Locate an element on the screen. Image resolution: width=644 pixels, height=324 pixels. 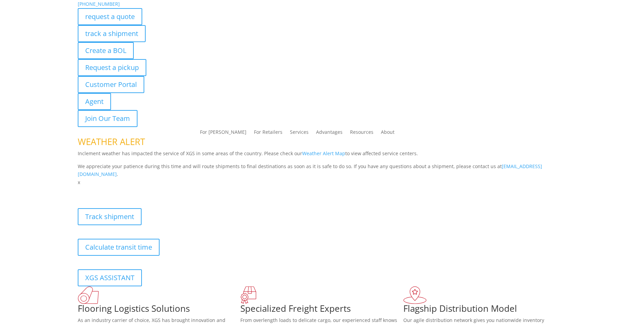
p: We appreciate your patience during this time and will route shipments to final destinations as so... is located at coordinates (322, 171).